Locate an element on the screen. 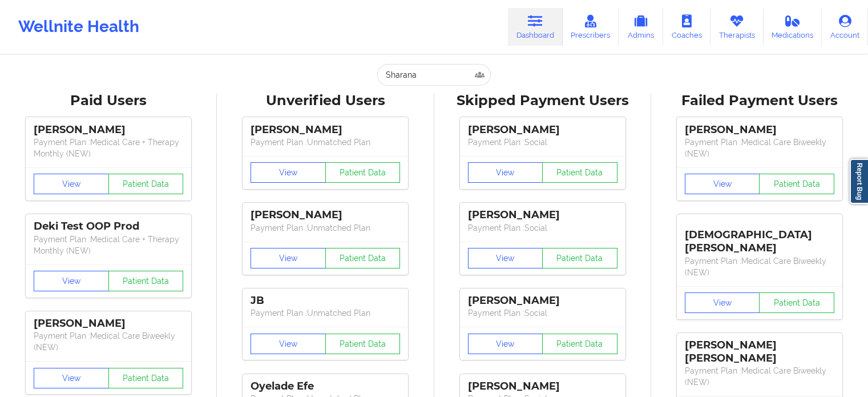 The height and width of the screenshot is (397, 868). a: Prescribers is located at coordinates (591, 27).